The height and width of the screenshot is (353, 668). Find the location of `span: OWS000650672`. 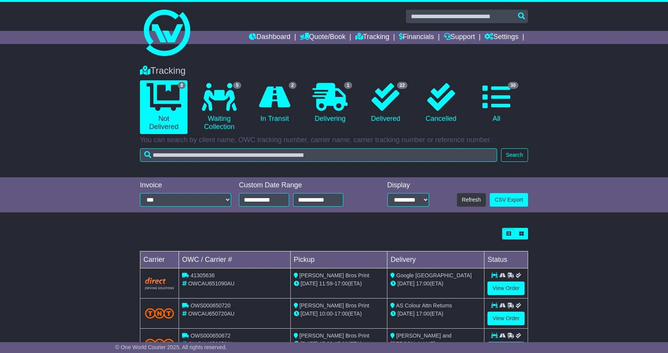

span: OWS000650672 is located at coordinates (211, 336).